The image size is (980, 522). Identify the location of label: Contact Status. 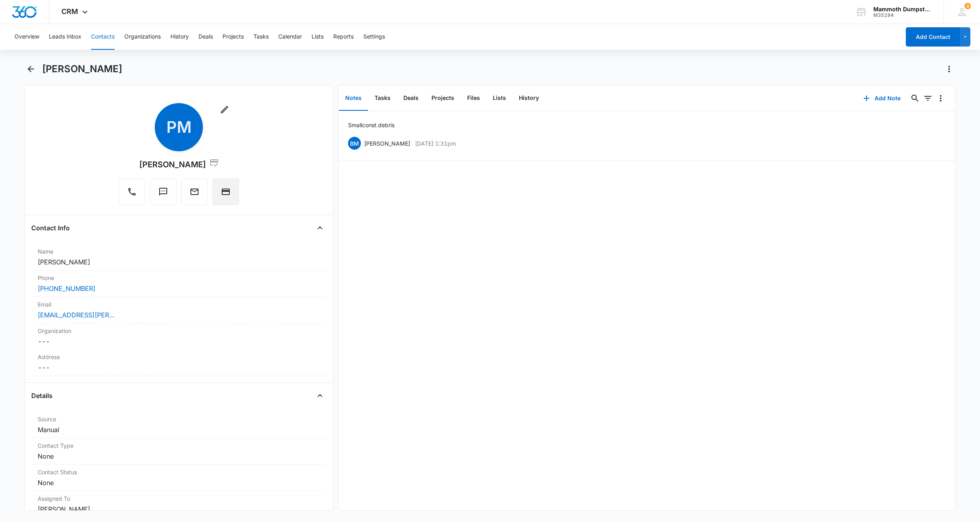
(178, 471).